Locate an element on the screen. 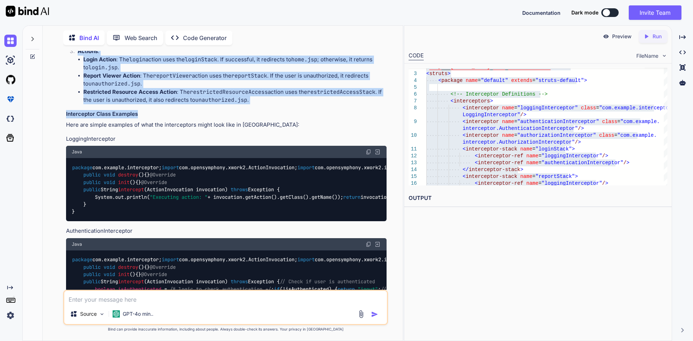 The height and width of the screenshot is (341, 693). img: chat is located at coordinates (10, 41).